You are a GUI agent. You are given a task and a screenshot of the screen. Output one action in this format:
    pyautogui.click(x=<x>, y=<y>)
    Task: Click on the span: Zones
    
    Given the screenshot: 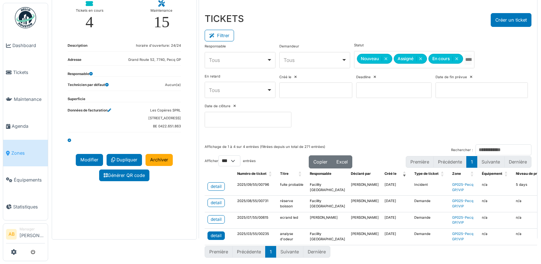 What is the action you would take?
    pyautogui.click(x=28, y=153)
    